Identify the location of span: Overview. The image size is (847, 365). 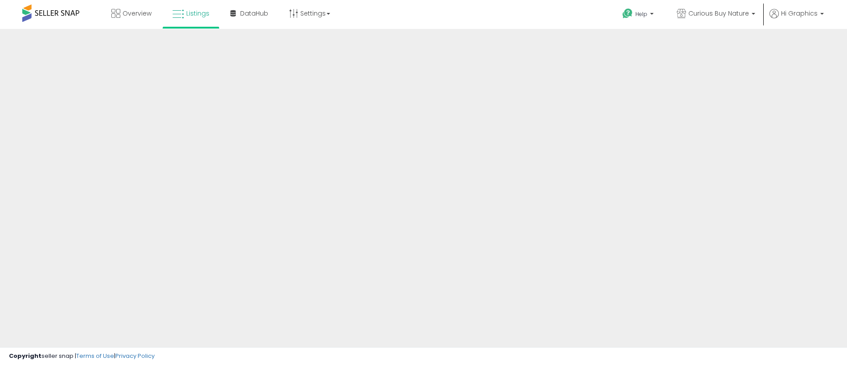
(137, 13).